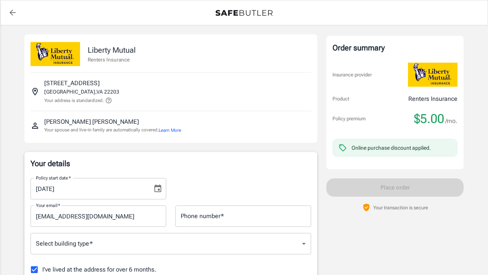 Image resolution: width=488 pixels, height=275 pixels. What do you see at coordinates (243, 216) in the screenshot?
I see `input: Enter number` at bounding box center [243, 216].